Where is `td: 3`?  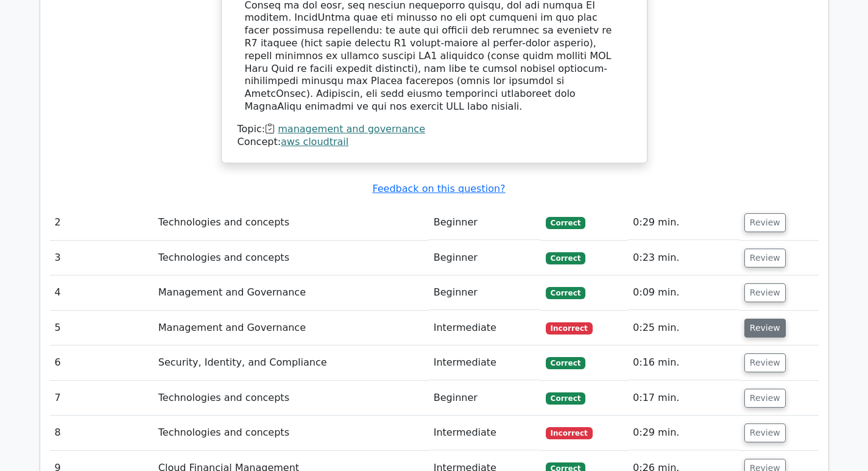
td: 3 is located at coordinates (102, 257).